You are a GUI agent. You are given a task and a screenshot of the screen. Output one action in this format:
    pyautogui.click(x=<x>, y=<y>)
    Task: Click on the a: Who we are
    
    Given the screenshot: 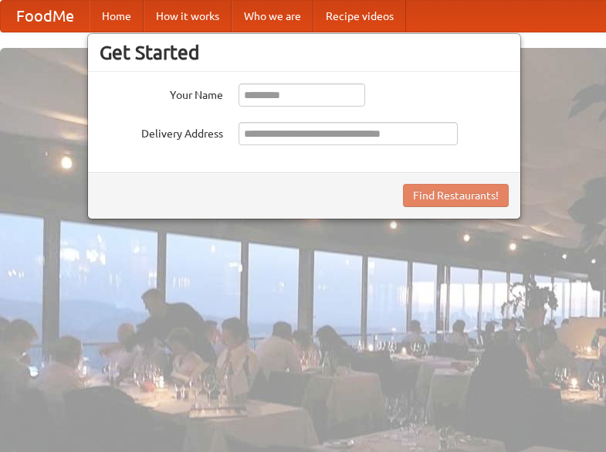 What is the action you would take?
    pyautogui.click(x=273, y=16)
    